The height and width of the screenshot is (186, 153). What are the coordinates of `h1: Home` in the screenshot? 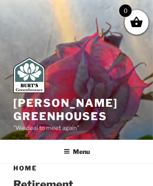 It's located at (77, 169).